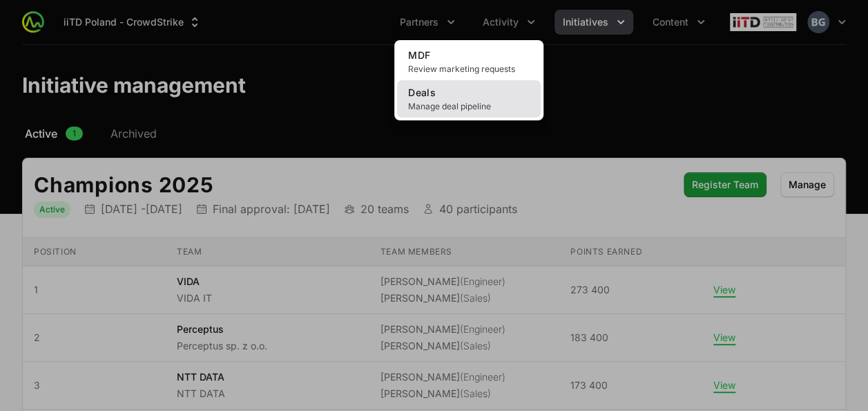 Image resolution: width=868 pixels, height=411 pixels. What do you see at coordinates (422, 92) in the screenshot?
I see `span: Deals` at bounding box center [422, 92].